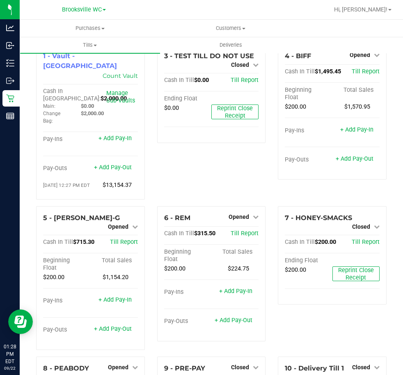  I want to click on inline-svg: Inventory, so click(10, 63).